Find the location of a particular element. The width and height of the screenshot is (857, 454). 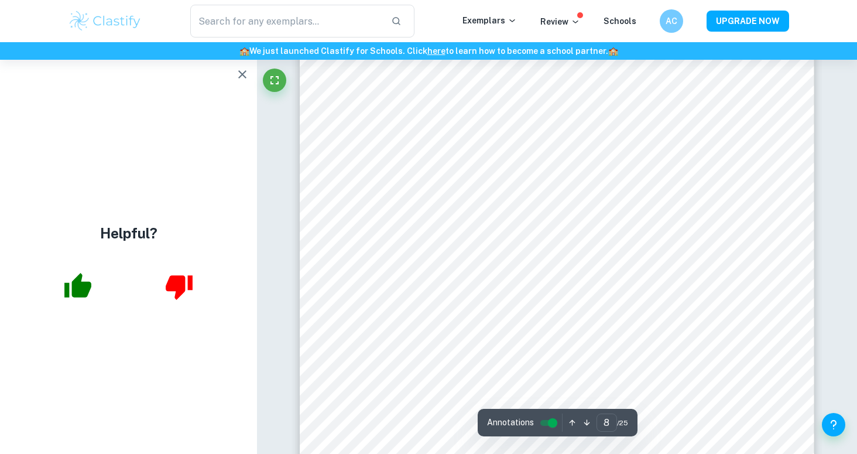

input: Search for any exemplars... is located at coordinates (286, 21).